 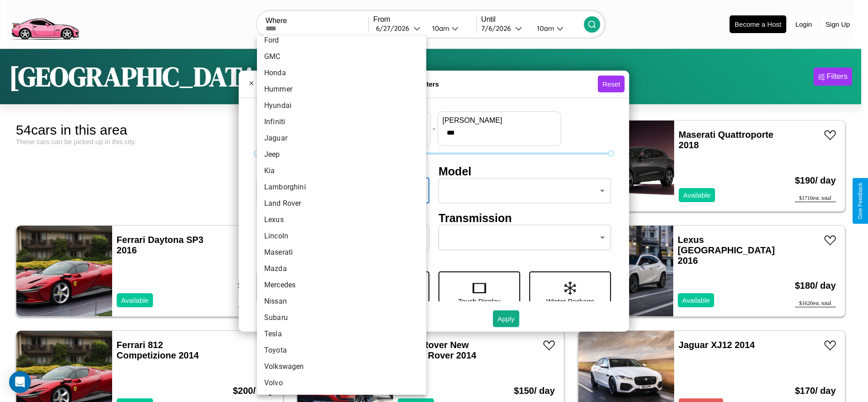 What do you see at coordinates (342, 138) in the screenshot?
I see `li: Jaguar` at bounding box center [342, 138].